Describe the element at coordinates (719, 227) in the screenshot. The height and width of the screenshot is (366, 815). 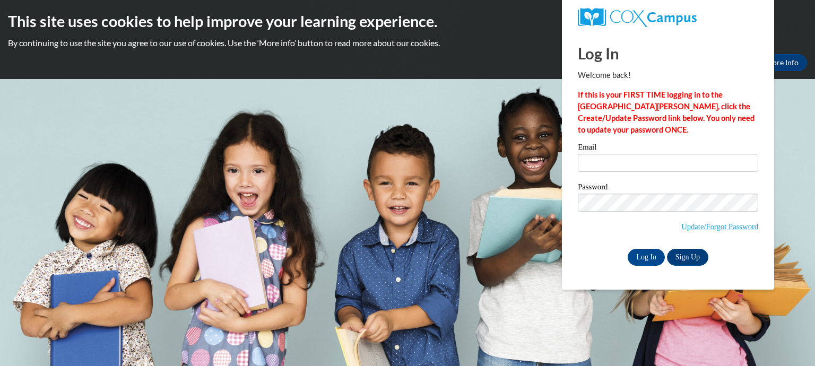
I see `a: Update/Forgot Password` at that location.